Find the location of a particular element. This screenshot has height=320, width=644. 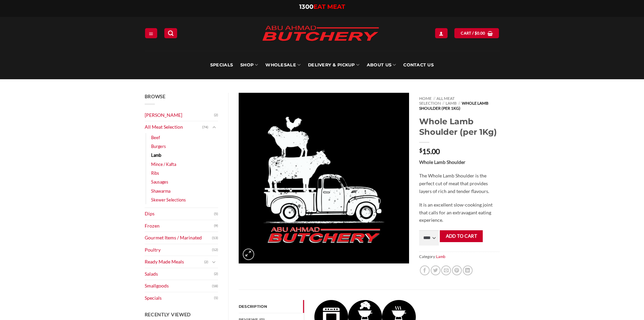

a: Salads is located at coordinates (180, 274).